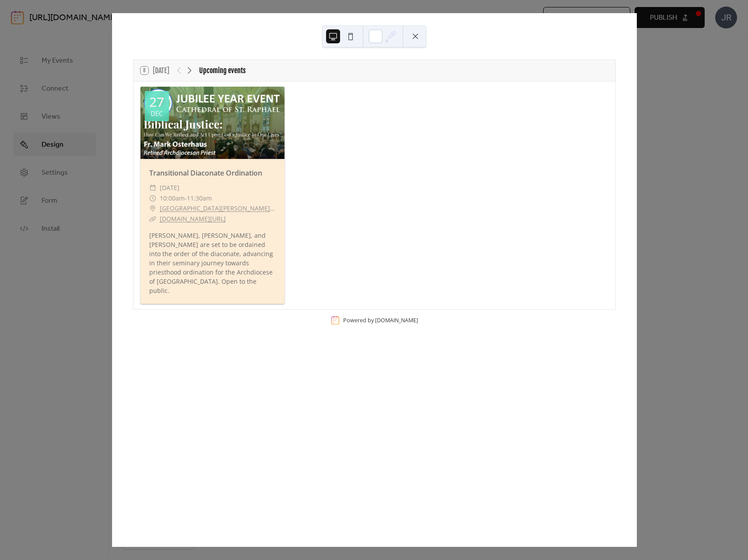 This screenshot has width=748, height=560. I want to click on div: Upcoming events, so click(222, 71).